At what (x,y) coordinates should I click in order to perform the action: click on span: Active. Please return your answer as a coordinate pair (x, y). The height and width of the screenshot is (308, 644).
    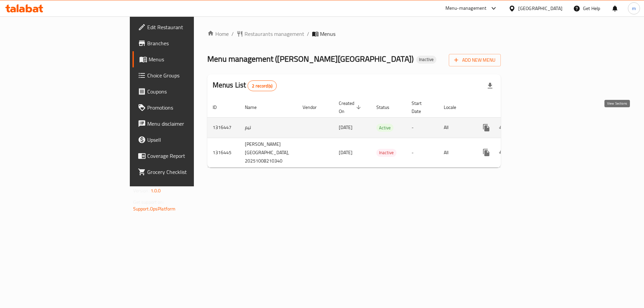
    Looking at the image, I should click on (385, 128).